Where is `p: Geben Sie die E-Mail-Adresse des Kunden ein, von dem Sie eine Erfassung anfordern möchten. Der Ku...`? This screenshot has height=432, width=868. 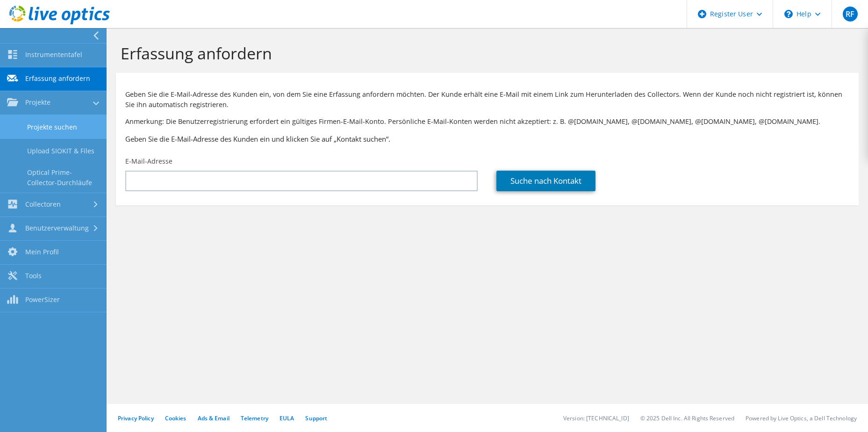
p: Geben Sie die E-Mail-Adresse des Kunden ein, von dem Sie eine Erfassung anfordern möchten. Der Ku... is located at coordinates (487, 100).